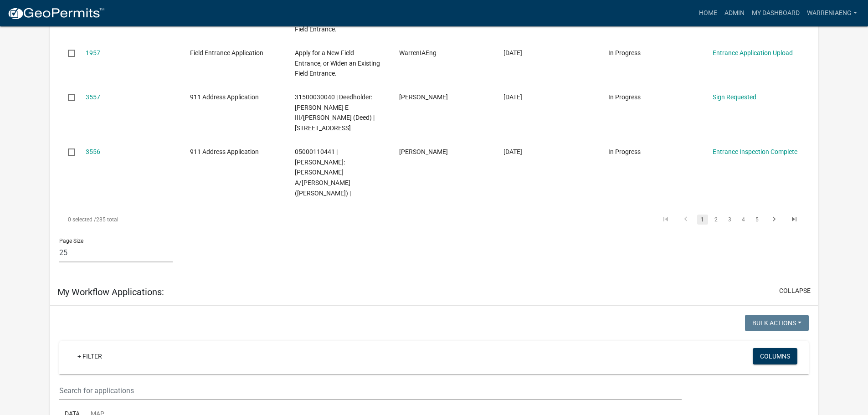 The image size is (868, 415). Describe the element at coordinates (735, 97) in the screenshot. I see `a: Sign Requested` at that location.